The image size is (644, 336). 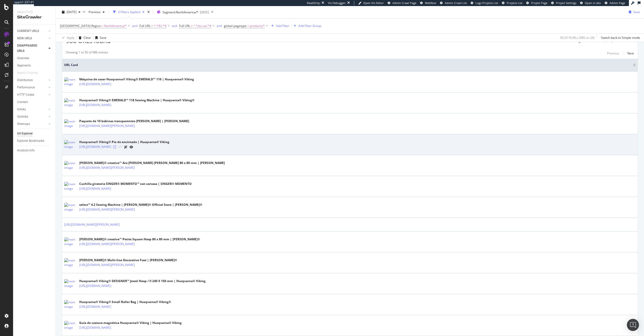 What do you see at coordinates (32, 124) in the screenshot?
I see `a: Sitemaps` at bounding box center [32, 124].